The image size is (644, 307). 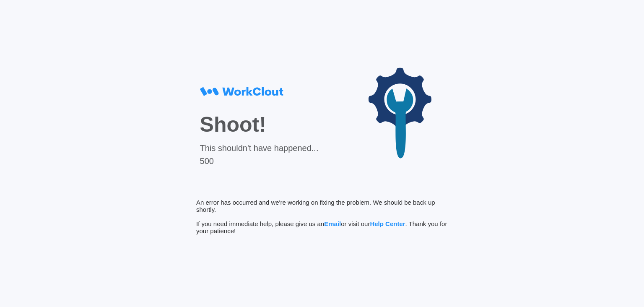 I want to click on span: Email, so click(x=332, y=223).